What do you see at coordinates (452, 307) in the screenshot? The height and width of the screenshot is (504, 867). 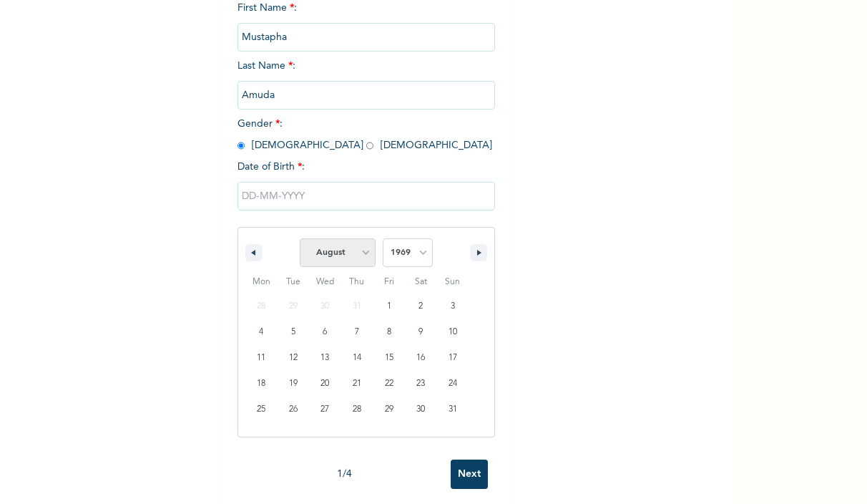 I see `button: 3` at bounding box center [452, 307].